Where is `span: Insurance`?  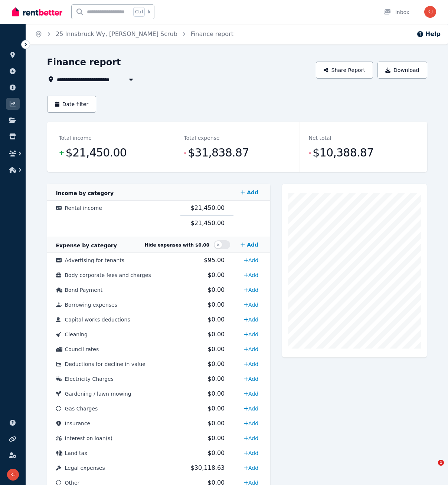 span: Insurance is located at coordinates (78, 424).